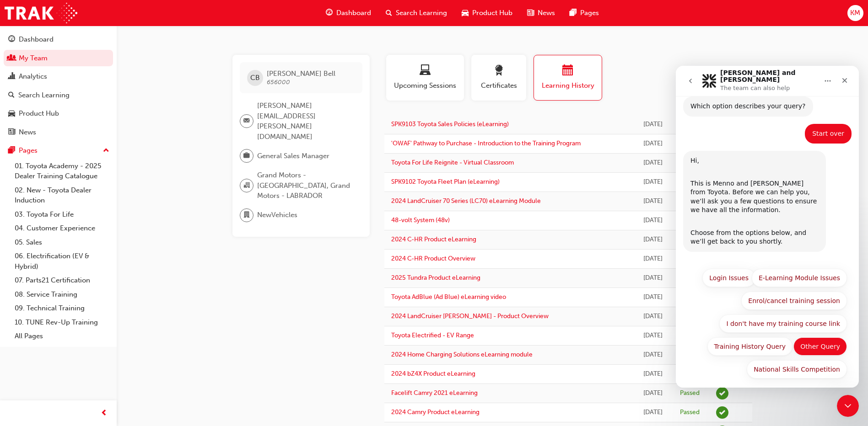 The width and height of the screenshot is (868, 426). What do you see at coordinates (434, 259) in the screenshot?
I see `a: 2024 C-HR Product Overview` at bounding box center [434, 259].